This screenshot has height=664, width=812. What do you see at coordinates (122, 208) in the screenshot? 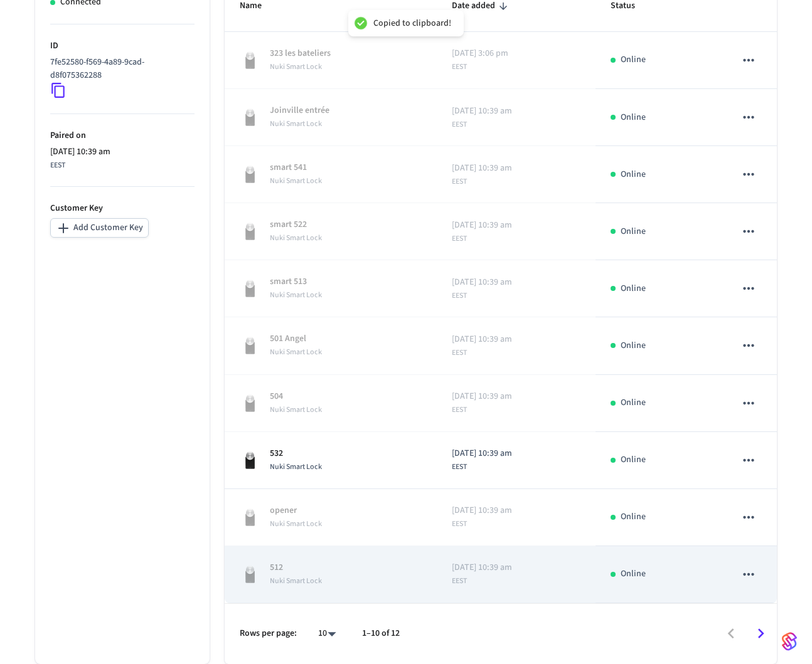
I see `p: Customer Key` at bounding box center [122, 208].